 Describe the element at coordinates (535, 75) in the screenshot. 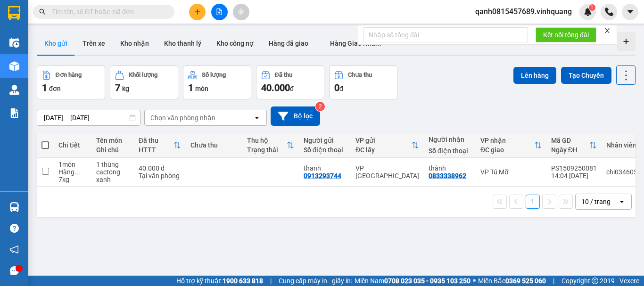

I see `button: Lên hàng` at that location.